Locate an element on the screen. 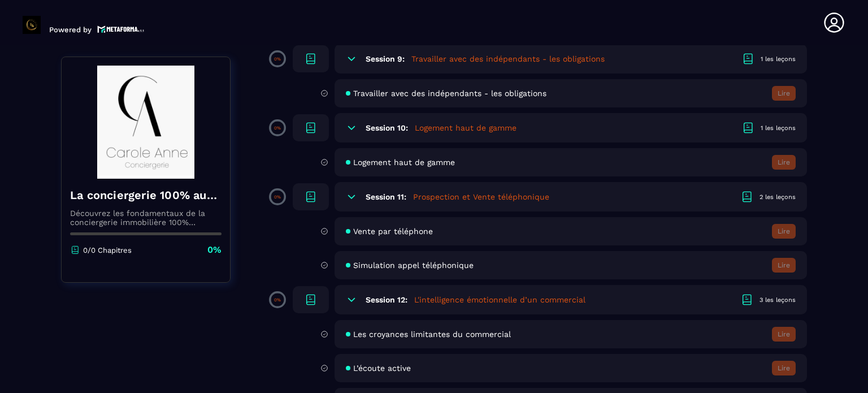 Image resolution: width=868 pixels, height=393 pixels. p: 0/0 Chapitres is located at coordinates (107, 250).